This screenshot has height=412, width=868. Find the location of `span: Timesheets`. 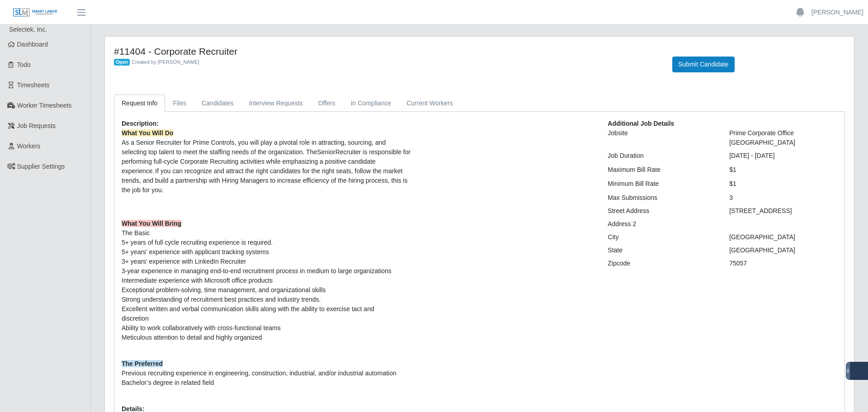

span: Timesheets is located at coordinates (34, 85).